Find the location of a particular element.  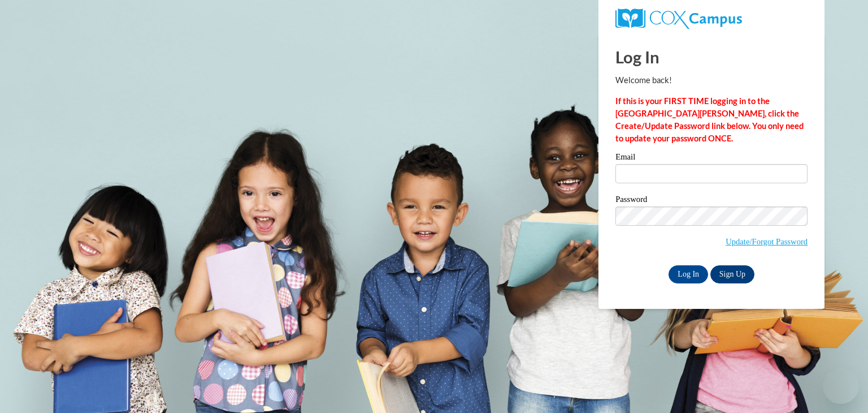

a: Sign Up is located at coordinates (732, 274).